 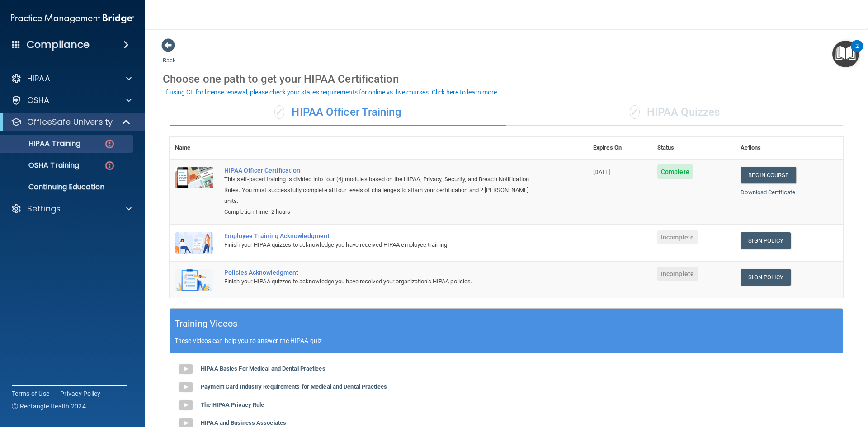 What do you see at coordinates (43, 144) in the screenshot?
I see `p: HIPAA Training` at bounding box center [43, 144].